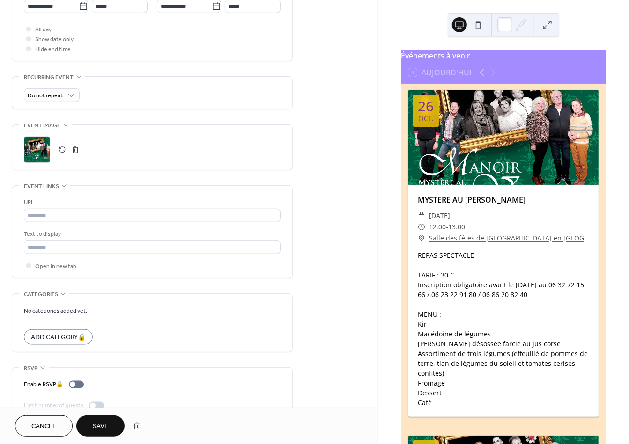 Image resolution: width=629 pixels, height=444 pixels. I want to click on span: Recurring event, so click(49, 77).